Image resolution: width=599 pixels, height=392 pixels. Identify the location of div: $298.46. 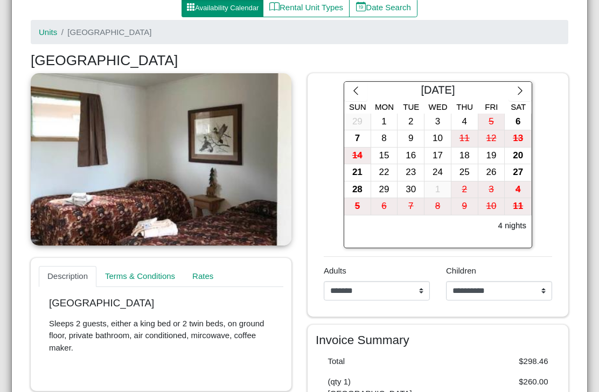
(497, 362).